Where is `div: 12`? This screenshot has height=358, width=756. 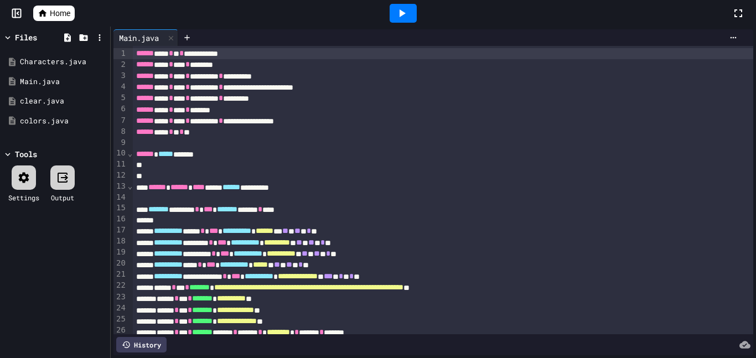 div: 12 is located at coordinates (120, 176).